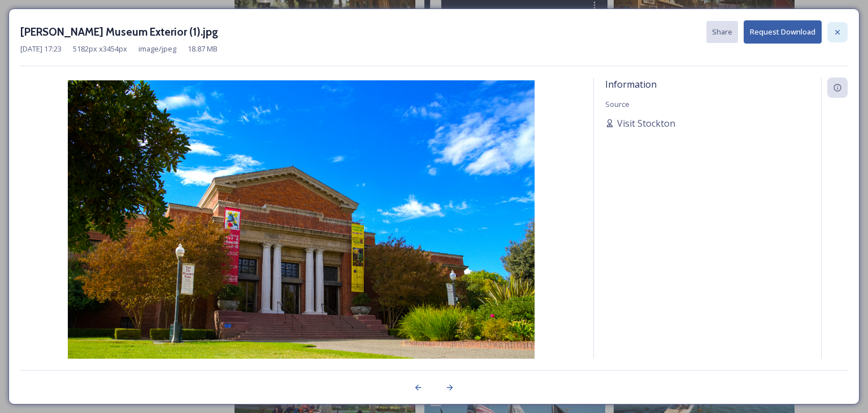 This screenshot has width=868, height=413. What do you see at coordinates (203, 48) in the screenshot?
I see `span: 18.87 MB` at bounding box center [203, 48].